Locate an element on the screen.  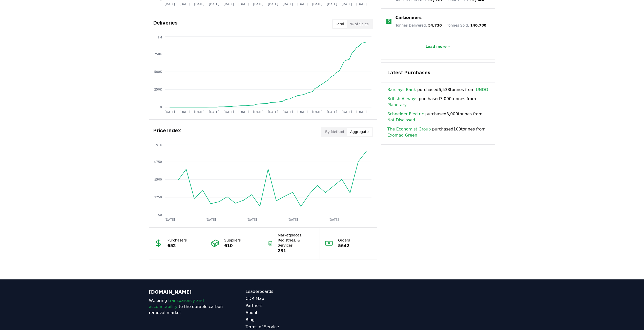
span: transparency and accountability is located at coordinates (176, 304).